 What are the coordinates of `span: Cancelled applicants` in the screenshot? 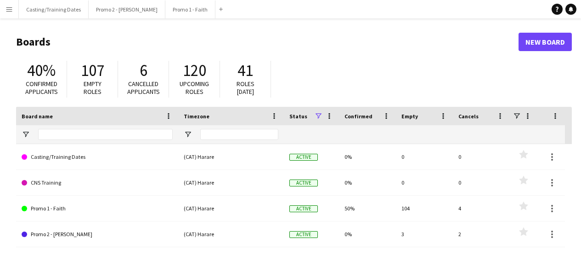 It's located at (143, 87).